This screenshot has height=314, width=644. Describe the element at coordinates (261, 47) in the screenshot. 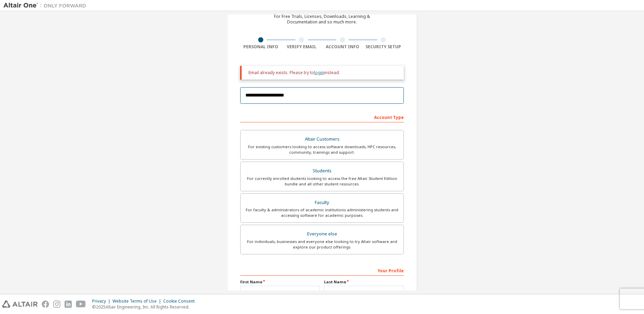

I see `div: Personal Info` at that location.